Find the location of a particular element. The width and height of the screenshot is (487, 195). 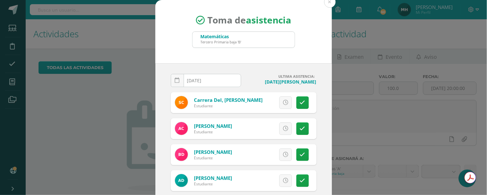

img: dd667785afa1c39722fa5eeef9c7da0f.png is located at coordinates (182, 155).